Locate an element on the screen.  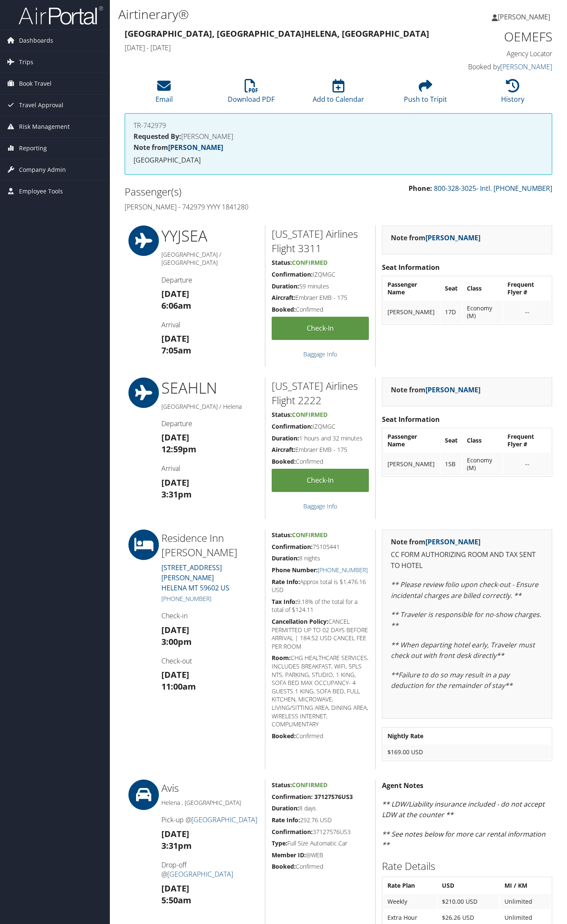
h5: 292.76 USD is located at coordinates (321, 820).